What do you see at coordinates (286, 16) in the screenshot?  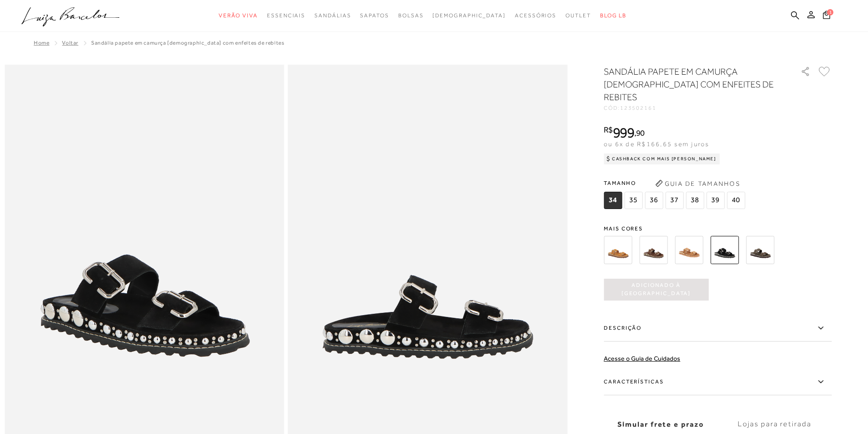 I see `span: Essenciais` at bounding box center [286, 16].